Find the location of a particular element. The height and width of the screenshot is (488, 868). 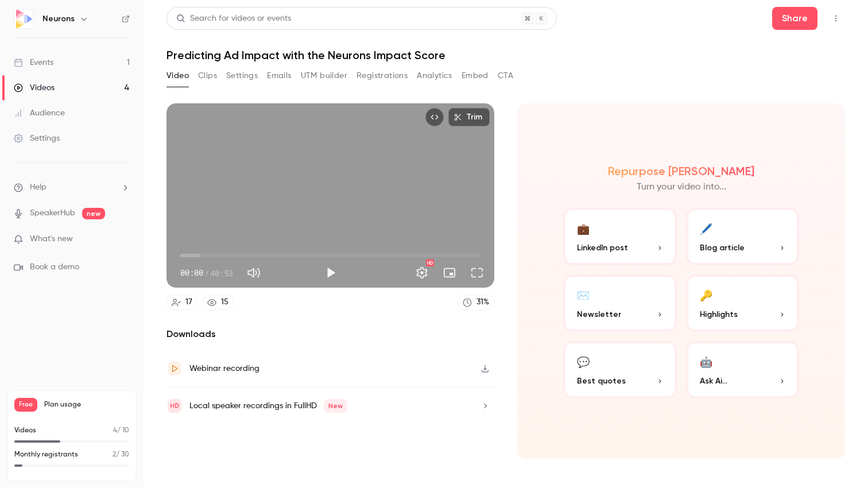

div: 17 is located at coordinates (189, 302).